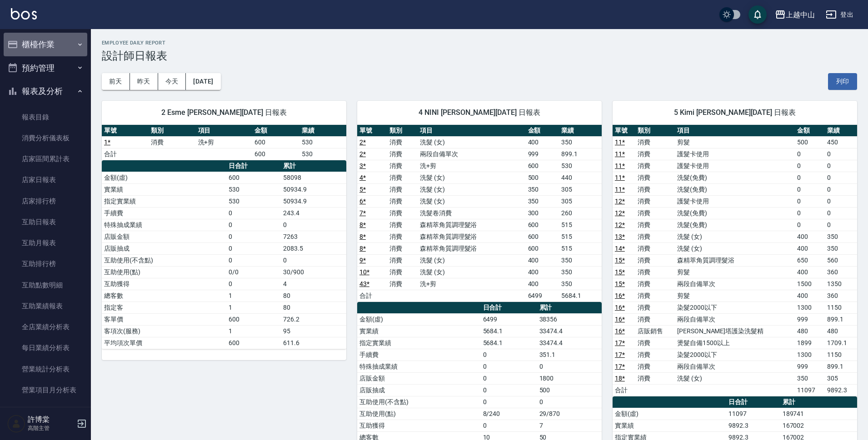 The height and width of the screenshot is (440, 868). I want to click on td: 互助使用(點), so click(419, 414).